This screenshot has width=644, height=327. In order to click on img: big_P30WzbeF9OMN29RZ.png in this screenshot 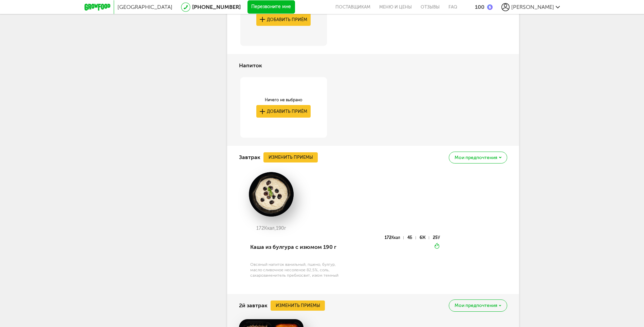, I will do `click(271, 195)`.